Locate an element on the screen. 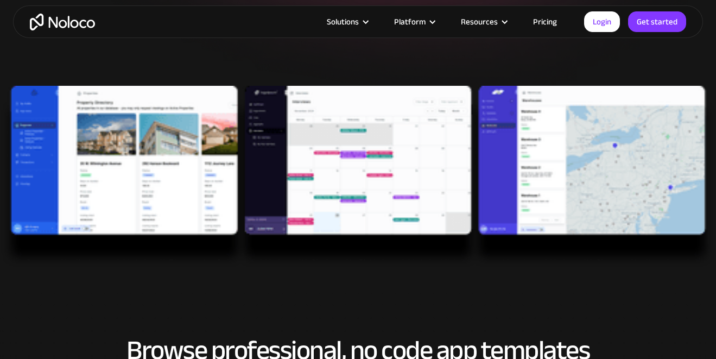 Image resolution: width=716 pixels, height=359 pixels. a: home is located at coordinates (62, 22).